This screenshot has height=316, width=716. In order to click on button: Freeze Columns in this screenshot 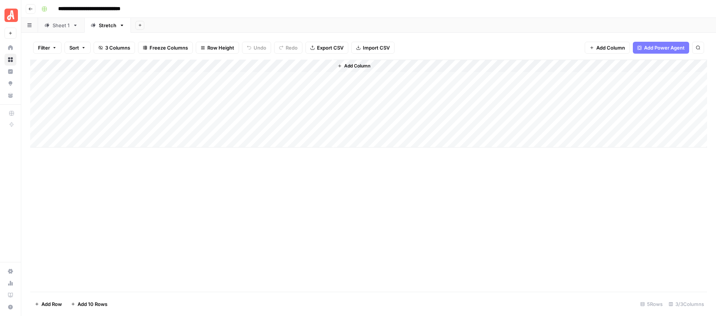, I will do `click(165, 48)`.